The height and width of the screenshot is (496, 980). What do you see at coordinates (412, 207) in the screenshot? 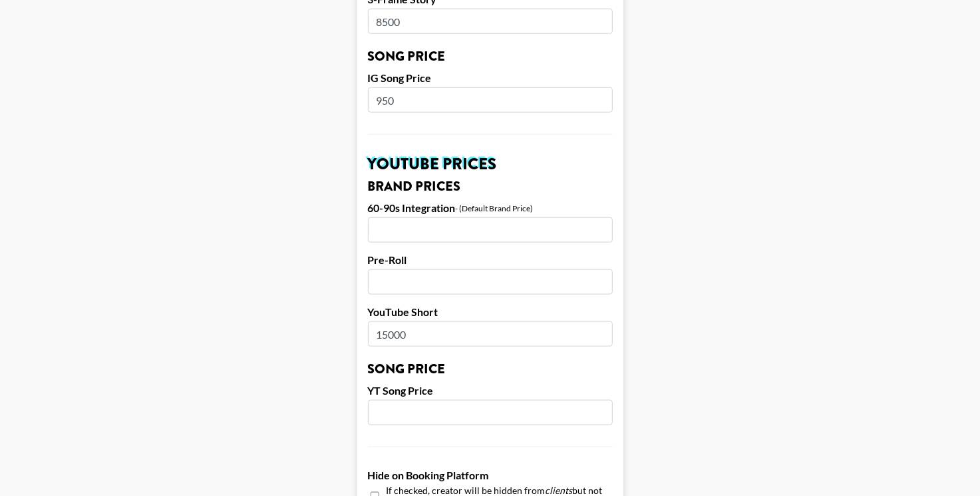
I see `label: 60-90s Integration` at bounding box center [412, 207].